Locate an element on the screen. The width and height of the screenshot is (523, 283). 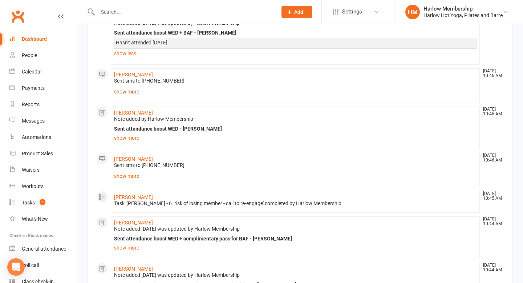
div: Harlow Hot Yoga, Pilates and Barre is located at coordinates (463, 15).